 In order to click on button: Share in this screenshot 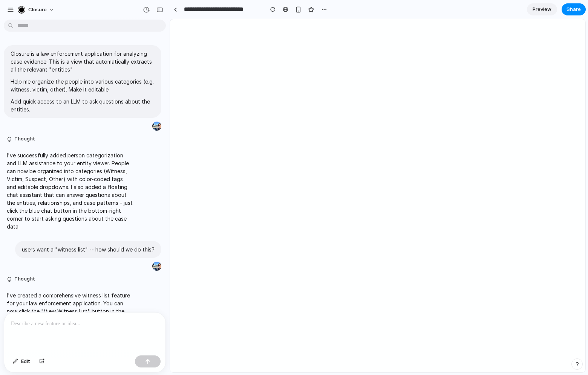, I will do `click(573, 10)`.